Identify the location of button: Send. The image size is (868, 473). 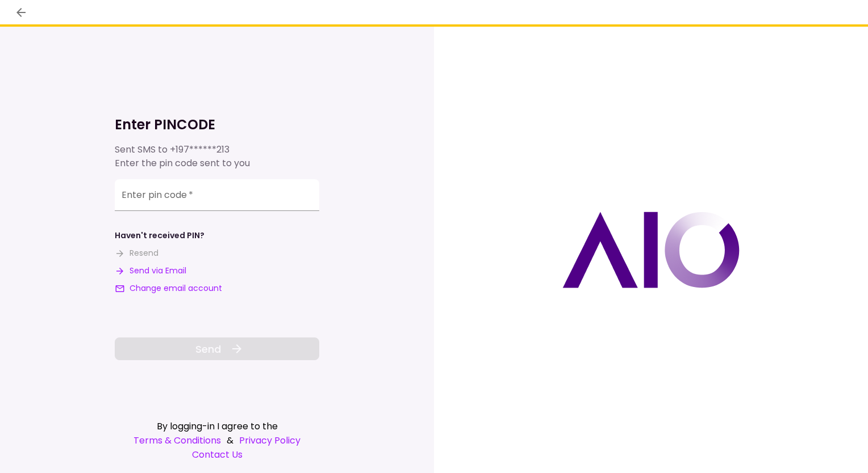
(217, 349).